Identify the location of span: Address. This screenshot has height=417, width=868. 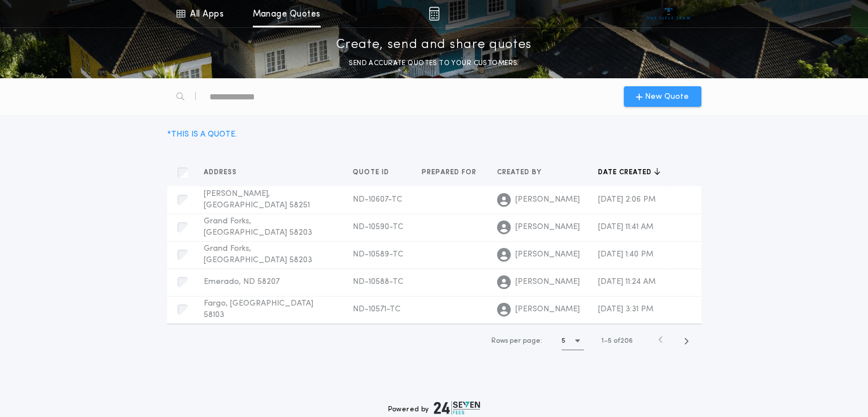
(221, 173).